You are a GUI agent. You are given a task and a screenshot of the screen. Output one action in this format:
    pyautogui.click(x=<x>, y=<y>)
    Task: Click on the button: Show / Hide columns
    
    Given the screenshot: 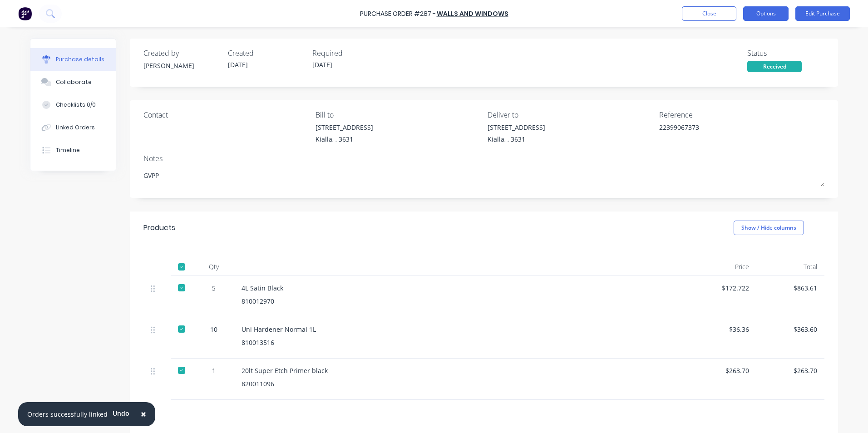 What is the action you would take?
    pyautogui.click(x=769, y=228)
    